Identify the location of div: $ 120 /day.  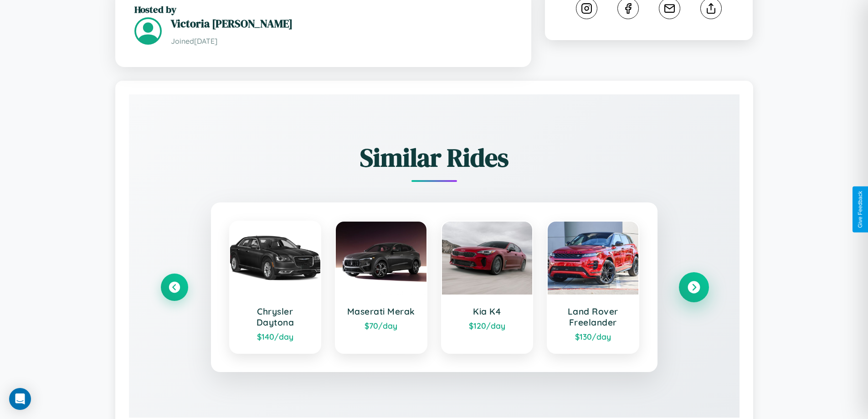
(487, 326).